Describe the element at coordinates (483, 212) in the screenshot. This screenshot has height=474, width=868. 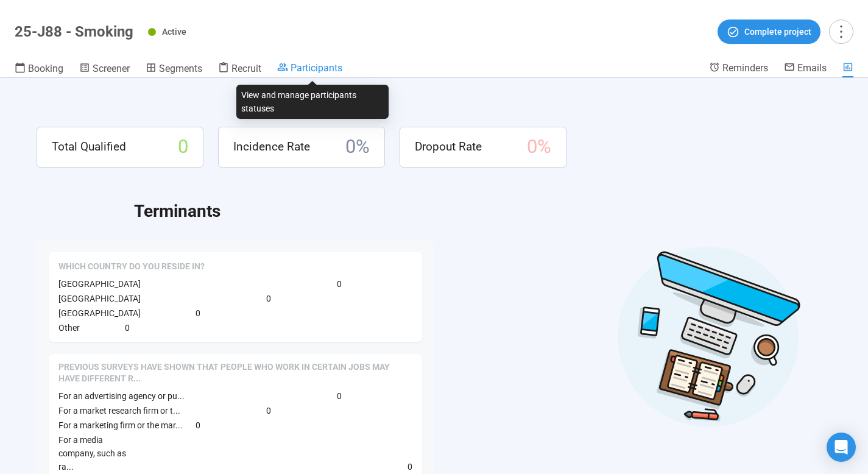
I see `h2: Terminants` at that location.